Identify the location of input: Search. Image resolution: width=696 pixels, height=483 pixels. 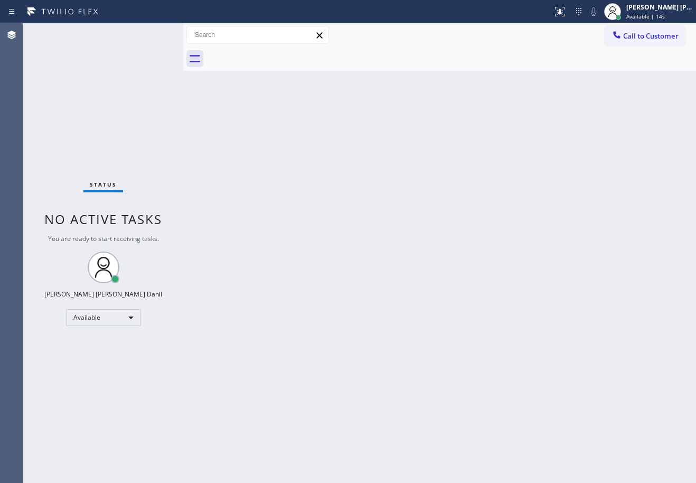
(258, 35).